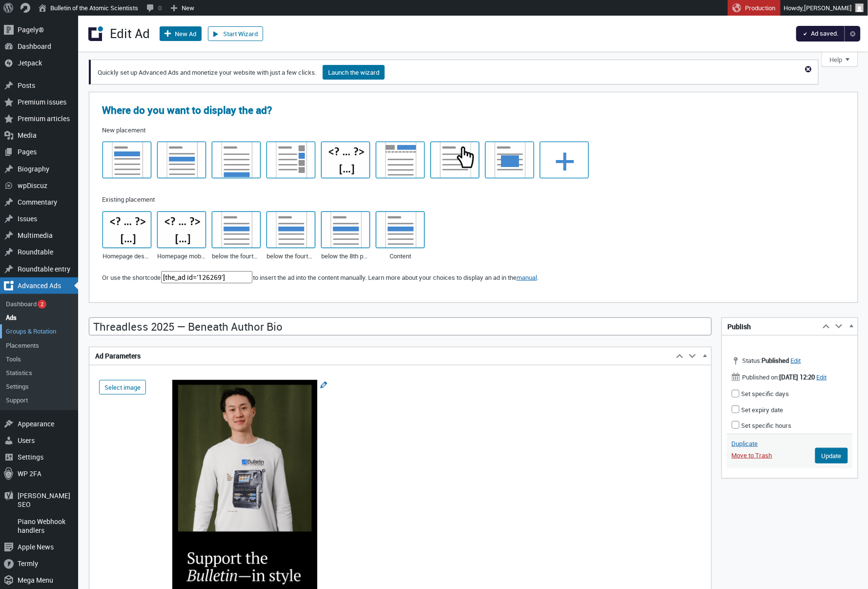 The width and height of the screenshot is (868, 589). Describe the element at coordinates (236, 160) in the screenshot. I see `button: After Content` at that location.